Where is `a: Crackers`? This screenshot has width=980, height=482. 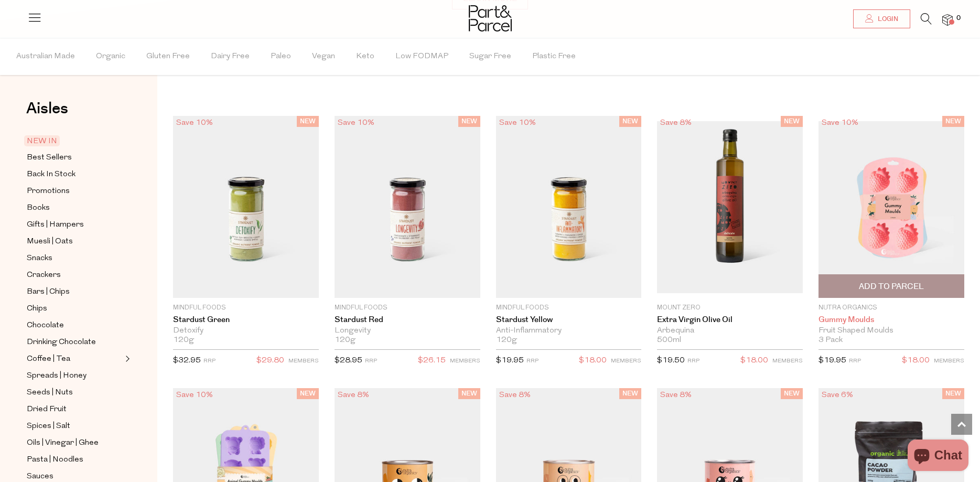
a: Crackers is located at coordinates (74, 275).